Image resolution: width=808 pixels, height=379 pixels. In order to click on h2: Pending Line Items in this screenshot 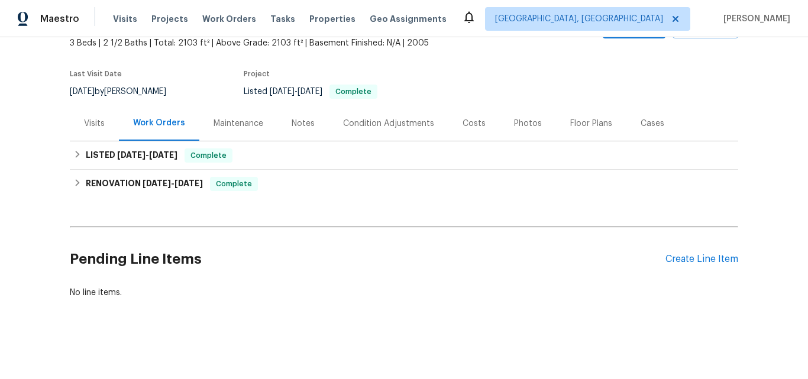, I will do `click(367, 259)`.